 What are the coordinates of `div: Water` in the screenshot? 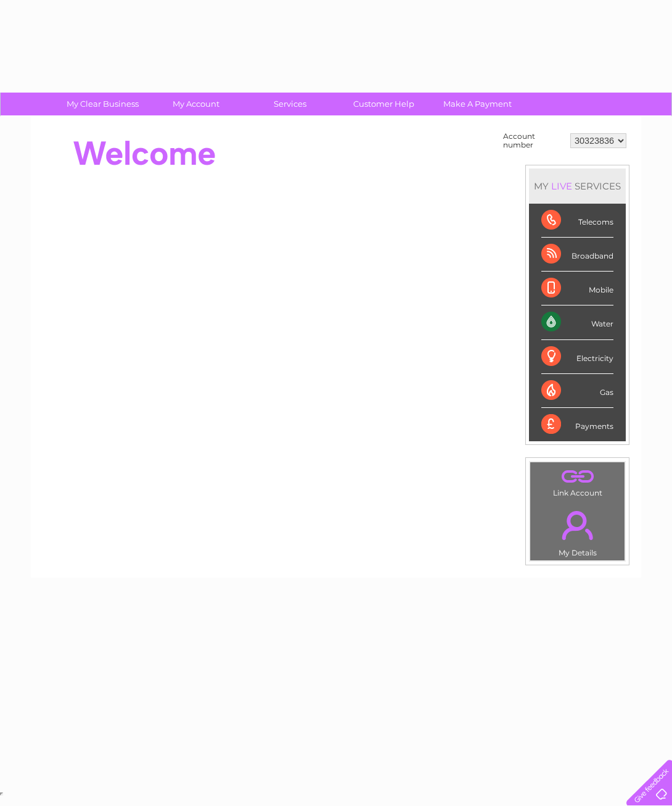 It's located at (577, 322).